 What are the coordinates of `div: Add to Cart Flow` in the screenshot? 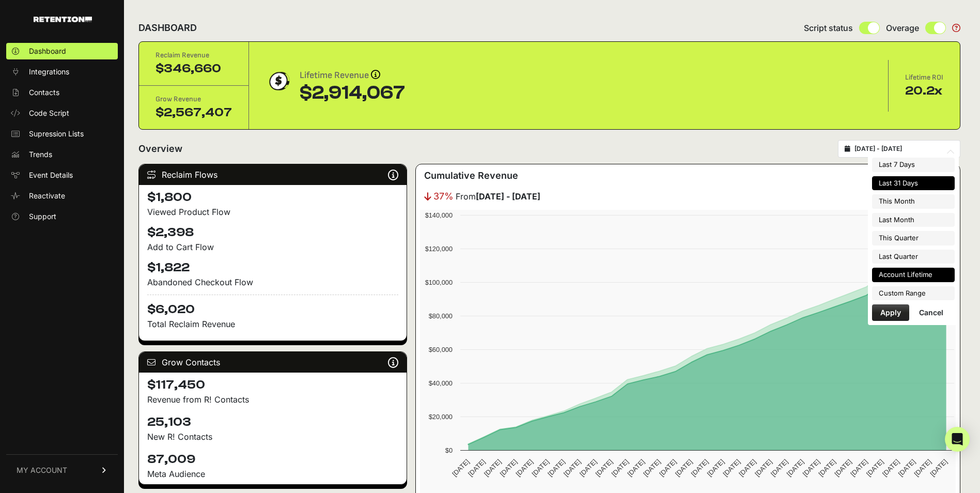 It's located at (272, 247).